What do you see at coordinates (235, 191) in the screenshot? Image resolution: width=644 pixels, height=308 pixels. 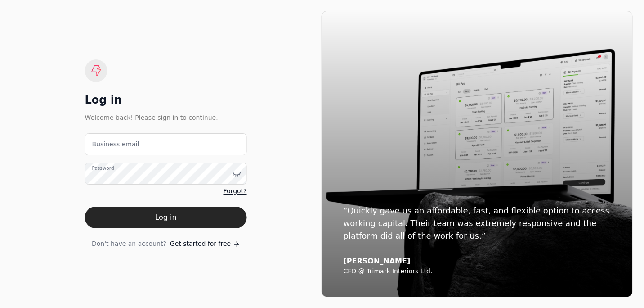 I see `a: Forgot?` at bounding box center [235, 191].